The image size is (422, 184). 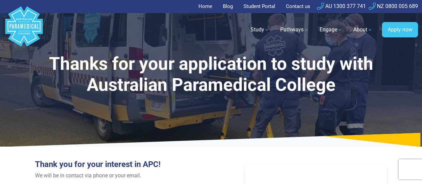 What do you see at coordinates (121, 176) in the screenshot?
I see `p: We will be in contact via phone or your email.` at bounding box center [121, 176].